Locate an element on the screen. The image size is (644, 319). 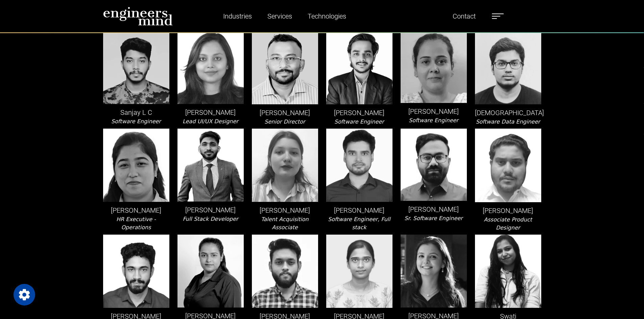
p: Sanjay L C is located at coordinates (136, 113).